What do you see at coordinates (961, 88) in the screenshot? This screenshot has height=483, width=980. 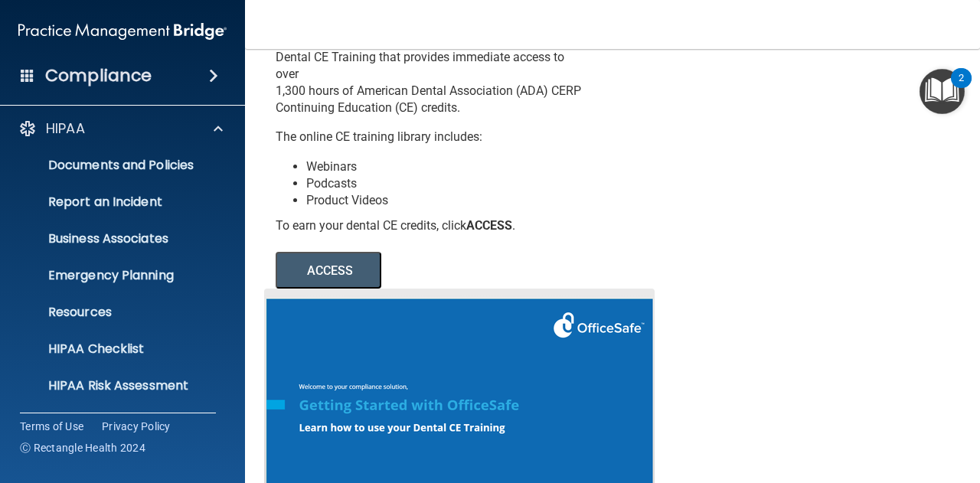 I see `div: 2` at bounding box center [961, 88].